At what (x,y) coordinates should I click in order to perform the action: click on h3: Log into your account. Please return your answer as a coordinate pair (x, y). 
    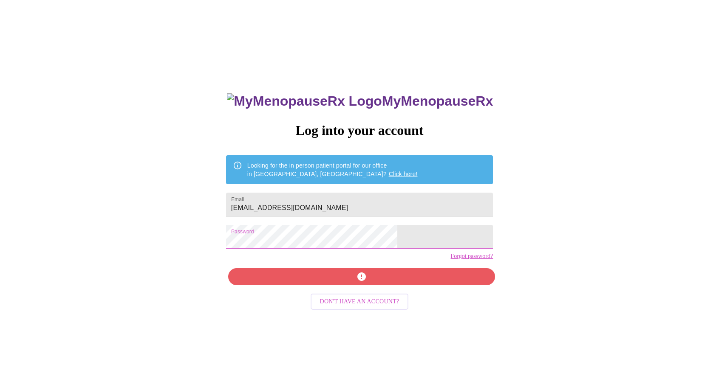
    Looking at the image, I should click on (359, 130).